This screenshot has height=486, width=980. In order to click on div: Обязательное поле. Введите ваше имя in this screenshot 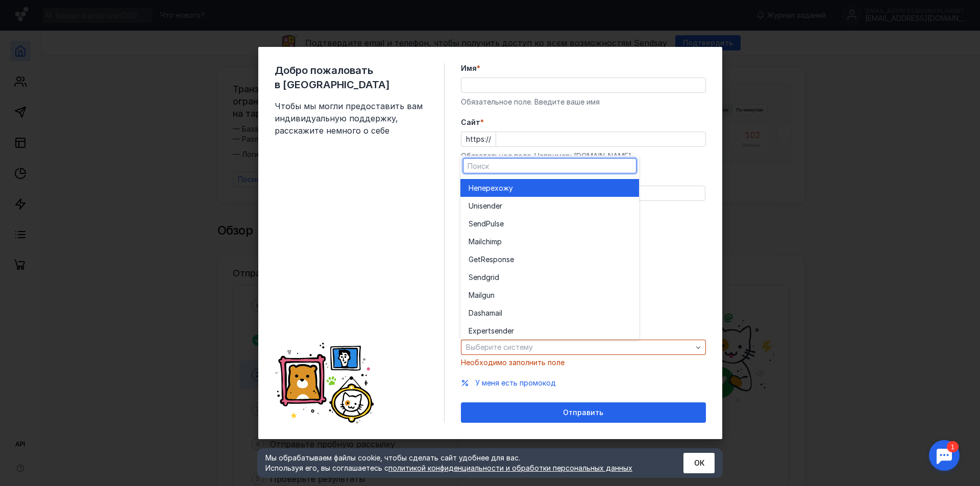, I will do `click(583, 102)`.